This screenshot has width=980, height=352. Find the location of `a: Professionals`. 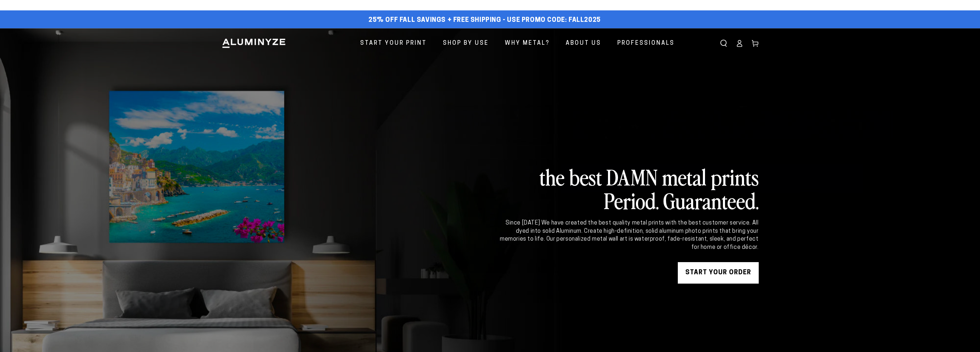

a: Professionals is located at coordinates (646, 44).